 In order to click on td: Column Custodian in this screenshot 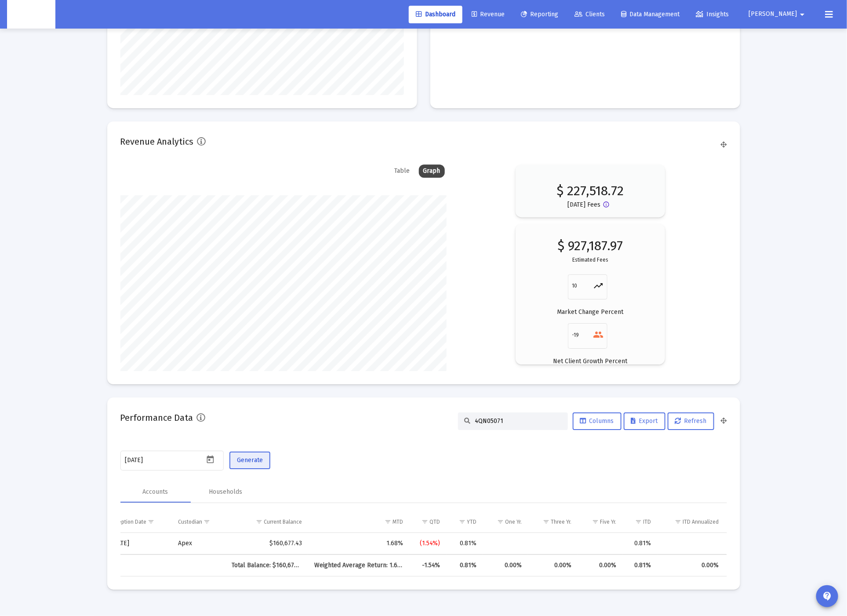, I will do `click(199, 523)`.